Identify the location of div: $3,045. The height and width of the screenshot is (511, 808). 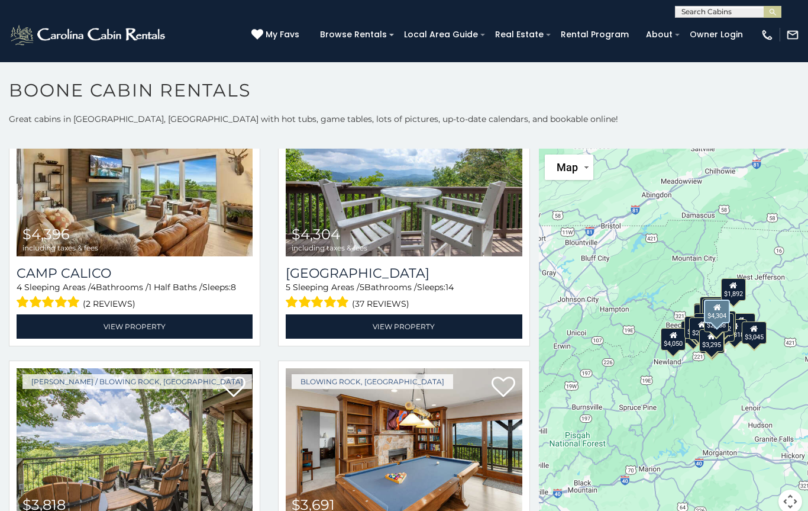
(754, 332).